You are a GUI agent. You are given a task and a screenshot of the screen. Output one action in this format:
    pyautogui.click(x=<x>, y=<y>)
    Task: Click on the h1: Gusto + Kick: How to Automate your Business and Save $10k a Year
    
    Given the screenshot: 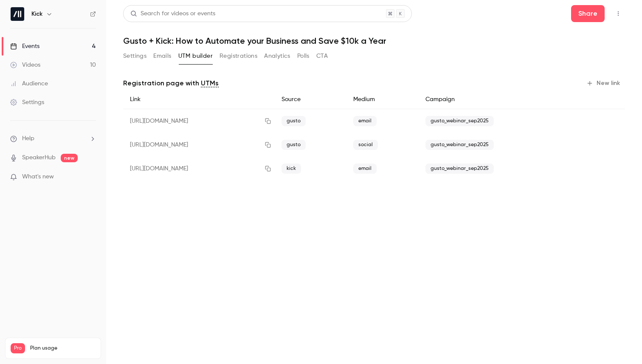 What is the action you would take?
    pyautogui.click(x=374, y=41)
    